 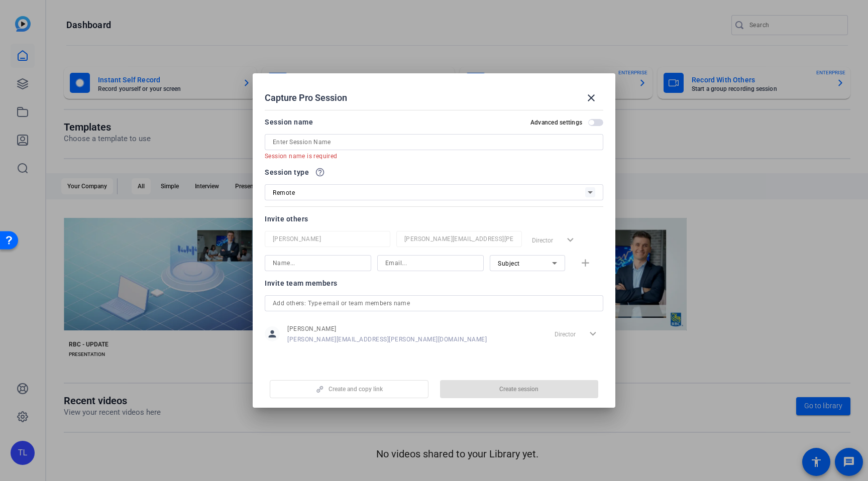 What do you see at coordinates (434, 219) in the screenshot?
I see `div: Invite others` at bounding box center [434, 219].